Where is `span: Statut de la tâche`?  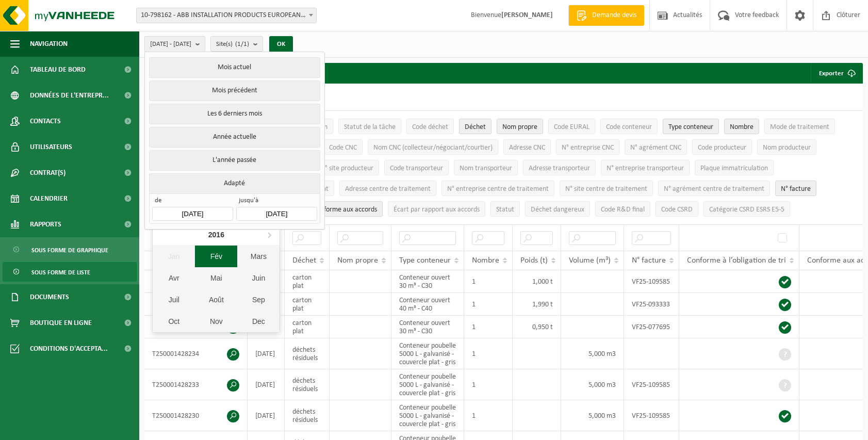 span: Statut de la tâche is located at coordinates (370, 127).